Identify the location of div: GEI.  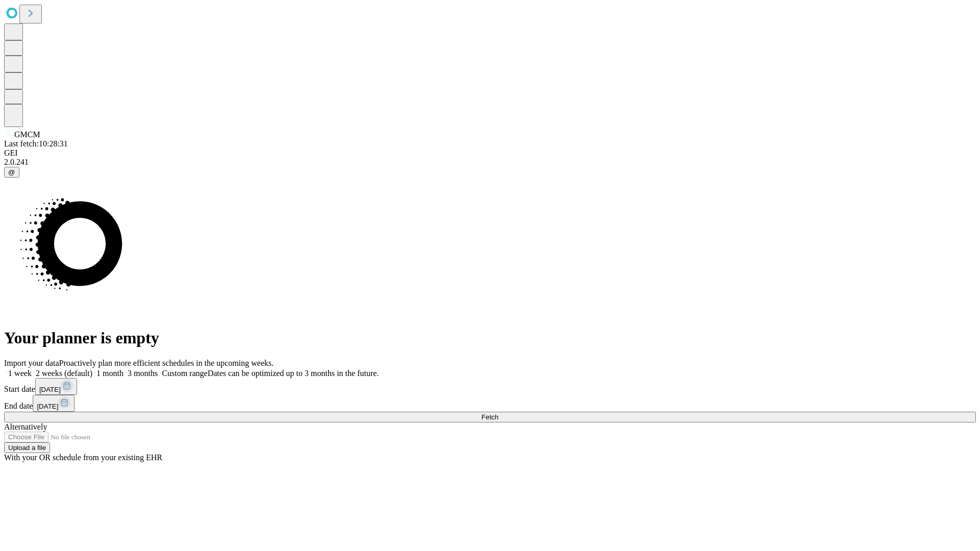
(490, 153).